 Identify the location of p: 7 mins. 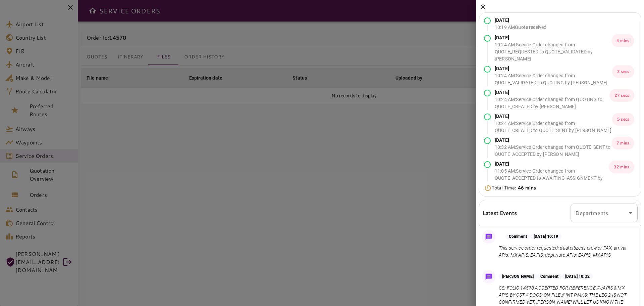
(623, 143).